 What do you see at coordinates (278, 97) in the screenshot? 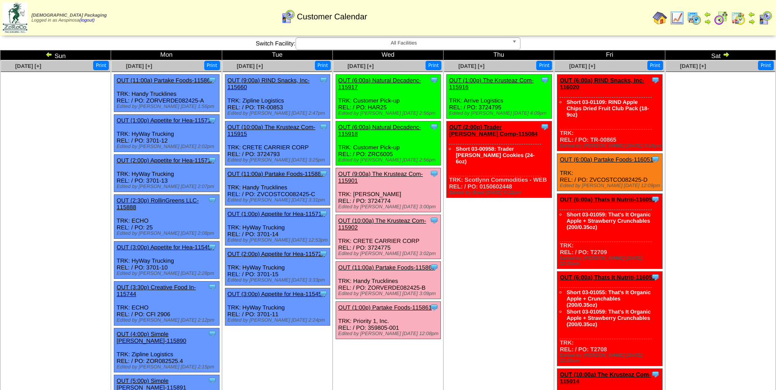
I see `div: TRK: Zipline Logistics REL: / PO: TR-00853` at bounding box center [278, 97].